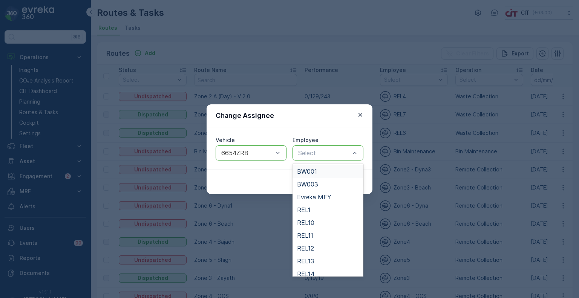 Image resolution: width=579 pixels, height=298 pixels. I want to click on span: Evreka MFY, so click(314, 197).